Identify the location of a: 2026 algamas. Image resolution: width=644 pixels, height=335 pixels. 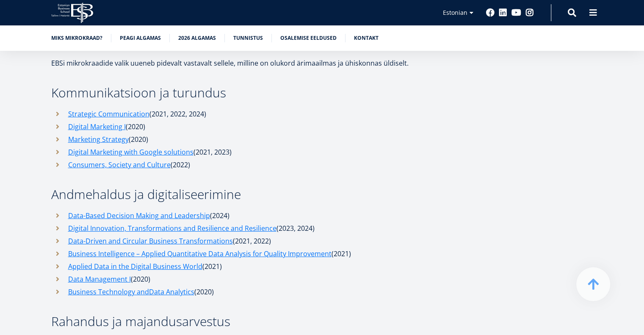
(197, 38).